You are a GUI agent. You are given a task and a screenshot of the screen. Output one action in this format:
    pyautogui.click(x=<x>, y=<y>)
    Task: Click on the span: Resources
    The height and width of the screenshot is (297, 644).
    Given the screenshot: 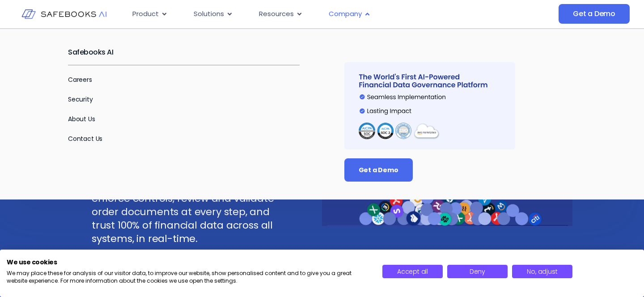 What is the action you would take?
    pyautogui.click(x=276, y=14)
    